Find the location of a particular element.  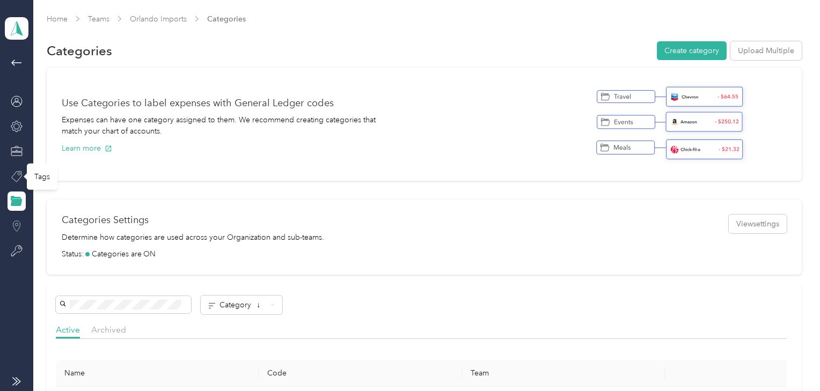

th: Code is located at coordinates (360, 374).